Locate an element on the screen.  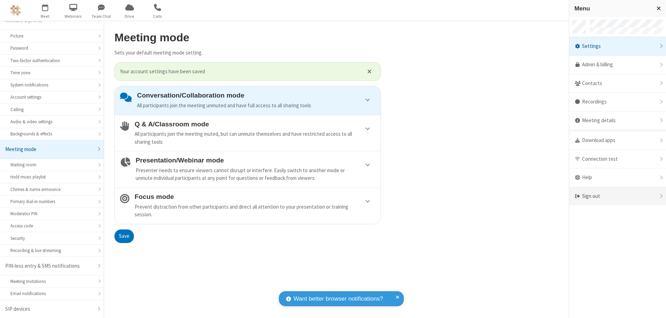
span: Drive is located at coordinates (129, 16).